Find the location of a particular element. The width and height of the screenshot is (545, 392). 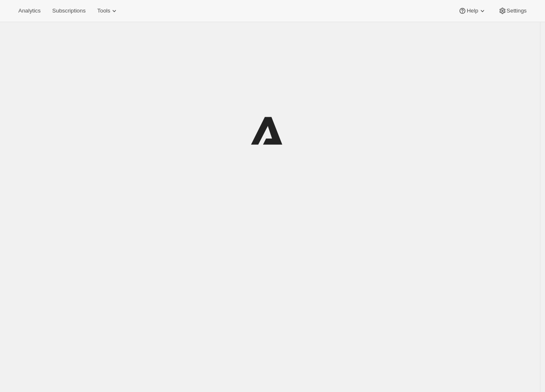

button: Help is located at coordinates (472, 11).